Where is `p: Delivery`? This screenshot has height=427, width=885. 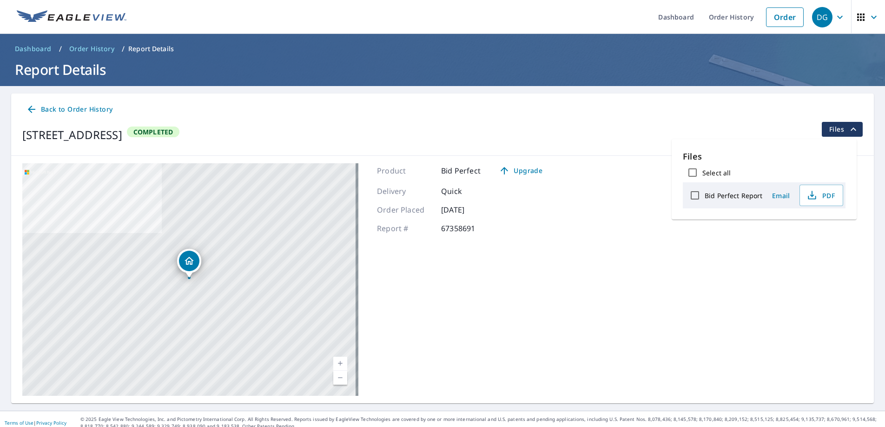 p: Delivery is located at coordinates (405, 191).